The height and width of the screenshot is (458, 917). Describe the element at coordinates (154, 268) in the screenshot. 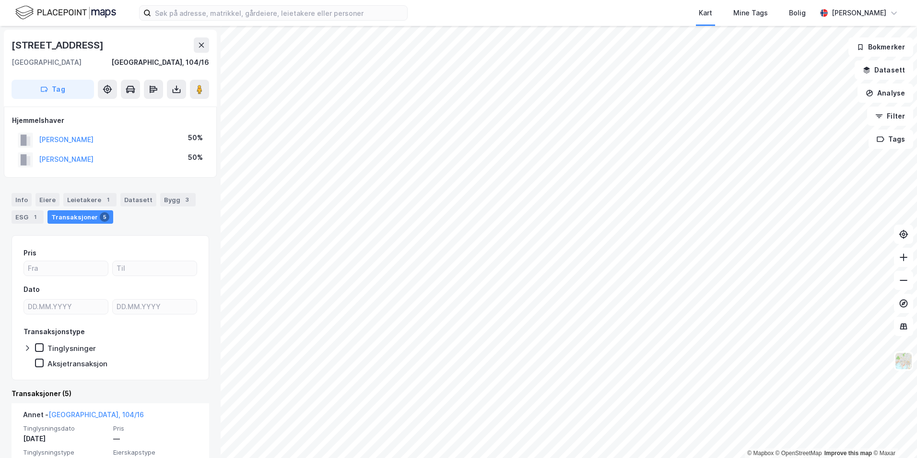

I see `input: Til` at that location.